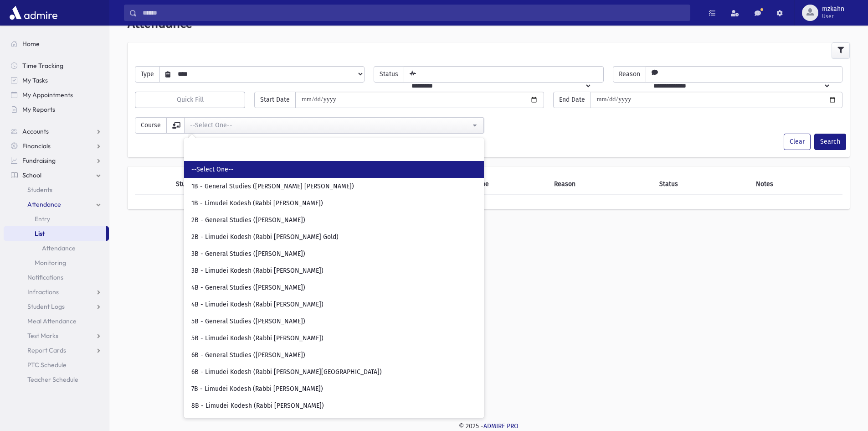  I want to click on button: --Select One--, so click(334, 125).